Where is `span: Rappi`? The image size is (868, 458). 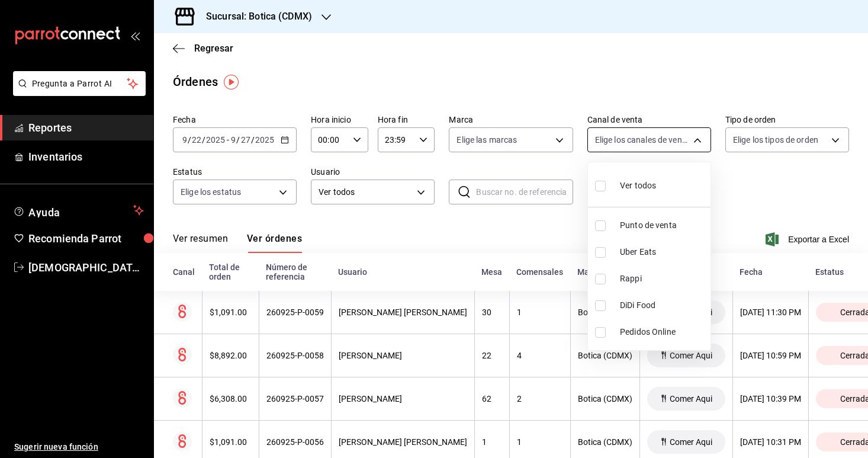 span: Rappi is located at coordinates (662, 279).